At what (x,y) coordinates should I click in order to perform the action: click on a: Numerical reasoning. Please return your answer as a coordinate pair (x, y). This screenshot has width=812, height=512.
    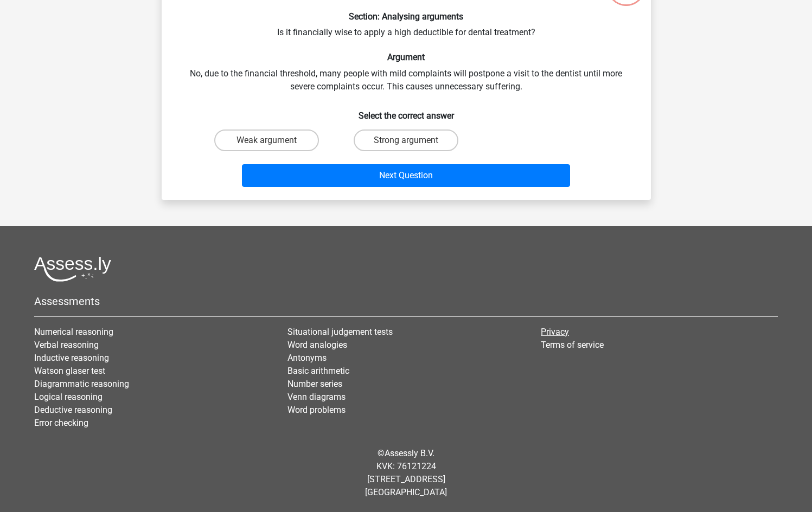
    Looking at the image, I should click on (74, 332).